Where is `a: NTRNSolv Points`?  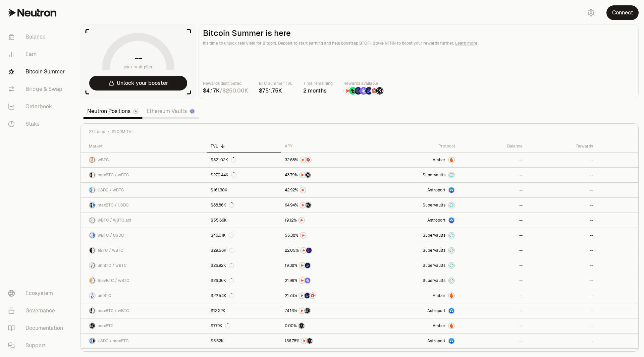
a: NTRNSolv Points is located at coordinates (325, 280).